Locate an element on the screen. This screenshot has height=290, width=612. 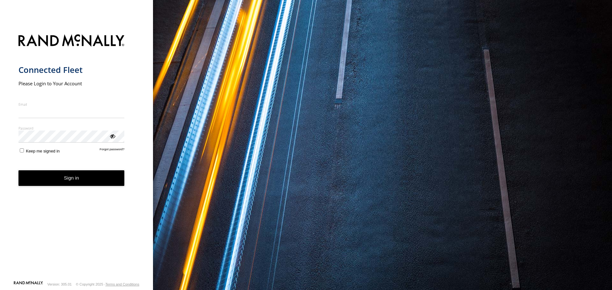
button: Sign in is located at coordinates (71, 178).